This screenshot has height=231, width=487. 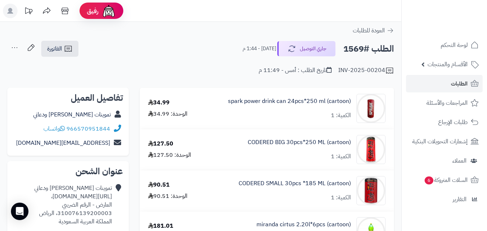 I want to click on img: 1747536337-61lY7EtfpmL._AC_SL1500-90x90.jpg, so click(x=371, y=191).